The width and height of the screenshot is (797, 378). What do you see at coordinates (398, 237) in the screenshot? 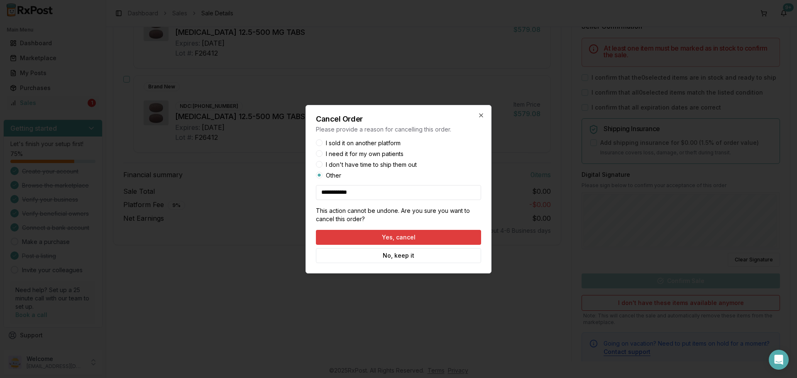
I see `button: Yes, cancel` at bounding box center [398, 237].